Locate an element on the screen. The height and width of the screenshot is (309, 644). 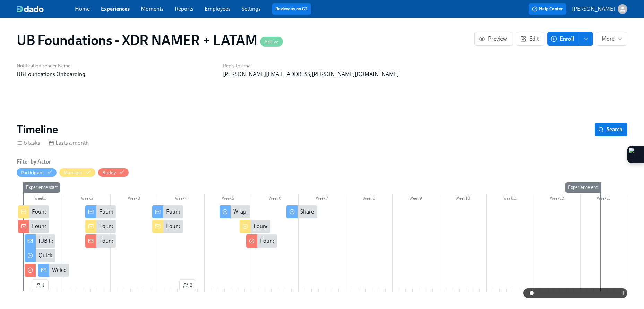
span: Enroll is located at coordinates (563, 39).